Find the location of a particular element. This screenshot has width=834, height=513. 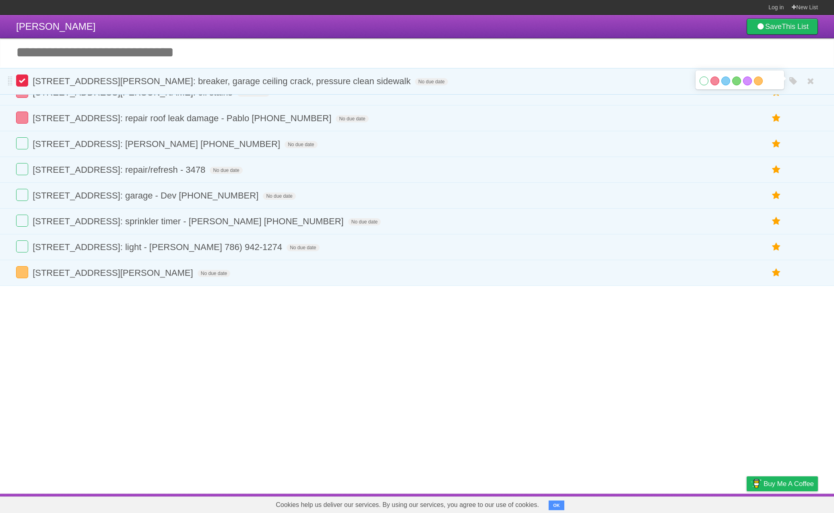

label: Purple is located at coordinates (748, 81).